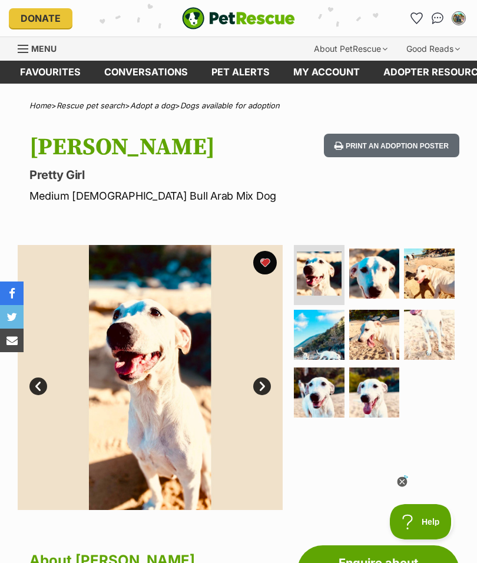 This screenshot has width=477, height=563. What do you see at coordinates (350, 49) in the screenshot?
I see `div: About PetRescue` at bounding box center [350, 49].